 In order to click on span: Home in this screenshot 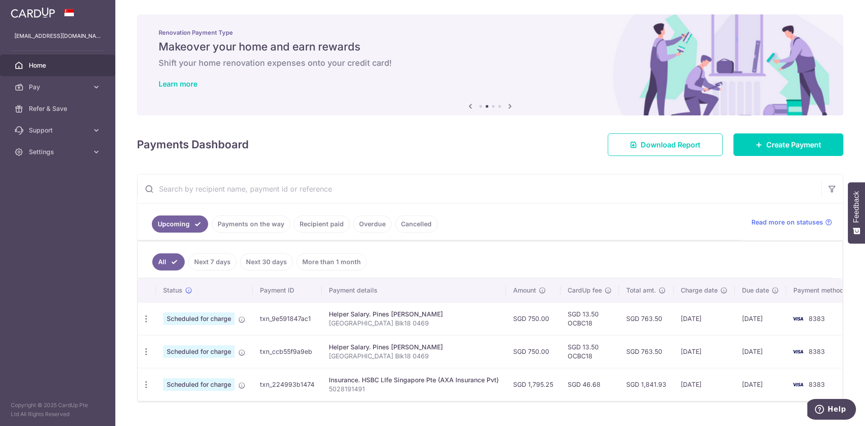, I will do `click(59, 65)`.